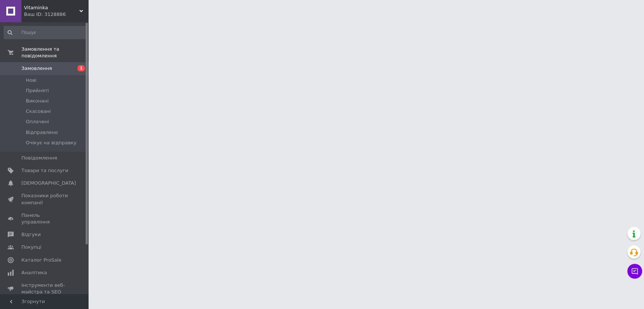  What do you see at coordinates (31, 80) in the screenshot?
I see `span: Нові` at bounding box center [31, 80].